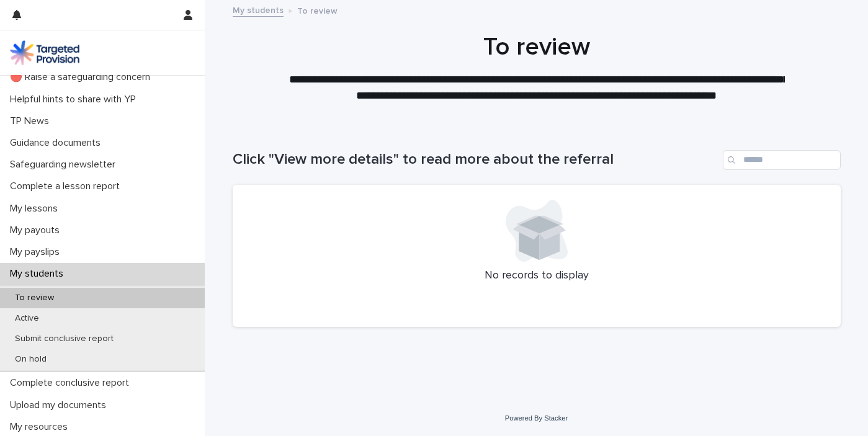 The image size is (868, 436). Describe the element at coordinates (83, 77) in the screenshot. I see `p: 🔴 Raise a safeguarding concern` at that location.